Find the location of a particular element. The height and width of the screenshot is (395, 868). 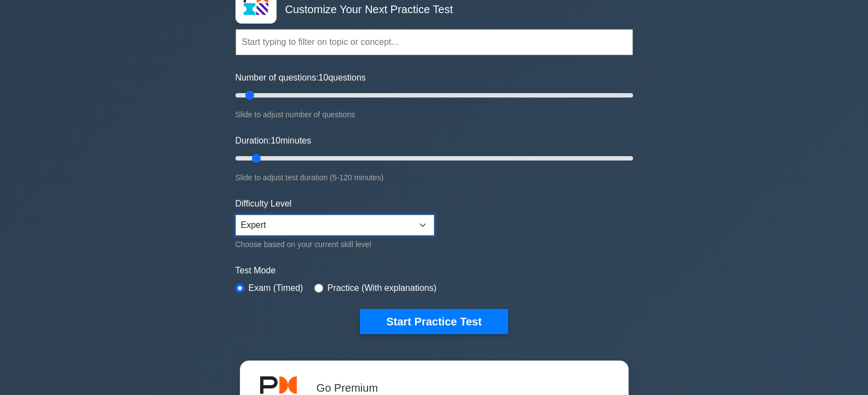

label: Practice (With explanations) is located at coordinates (382, 288).